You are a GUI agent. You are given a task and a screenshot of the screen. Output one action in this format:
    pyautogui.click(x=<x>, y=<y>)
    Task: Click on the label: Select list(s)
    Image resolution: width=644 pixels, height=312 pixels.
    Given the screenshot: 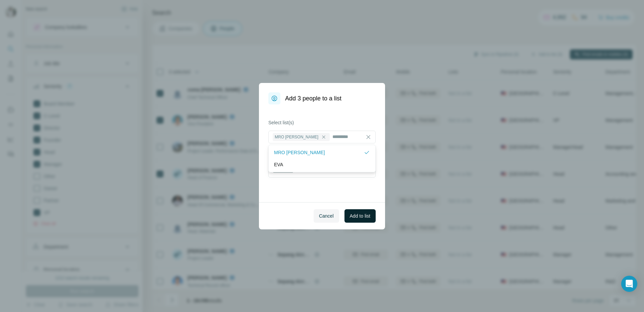 What is the action you would take?
    pyautogui.click(x=322, y=122)
    